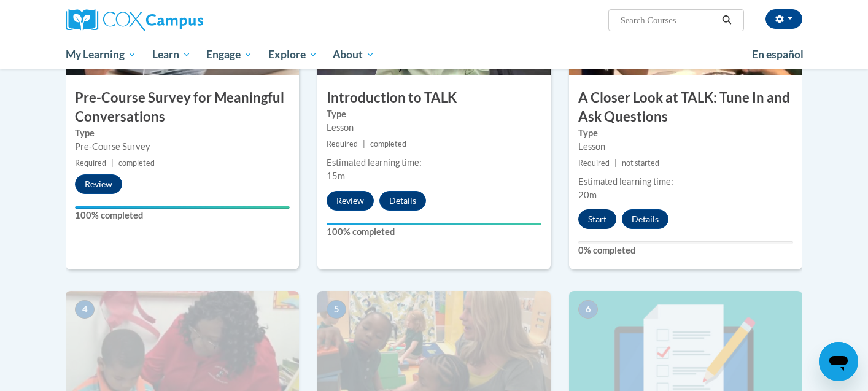 The image size is (868, 391). I want to click on span: Learn, so click(172, 55).